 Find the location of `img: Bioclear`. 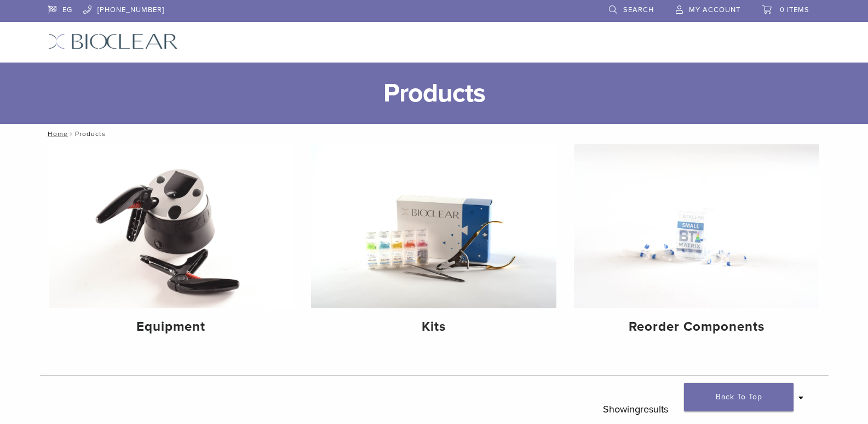

img: Bioclear is located at coordinates (113, 41).